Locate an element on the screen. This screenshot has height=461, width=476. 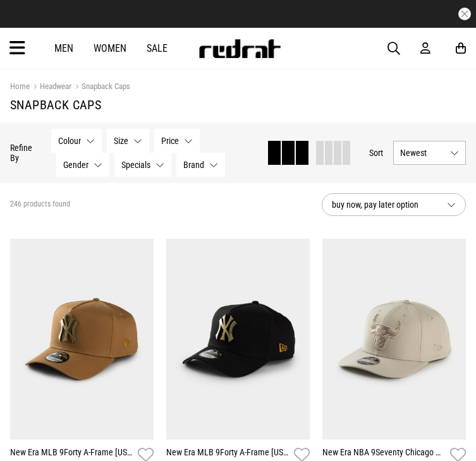
span: Price is located at coordinates (170, 141).